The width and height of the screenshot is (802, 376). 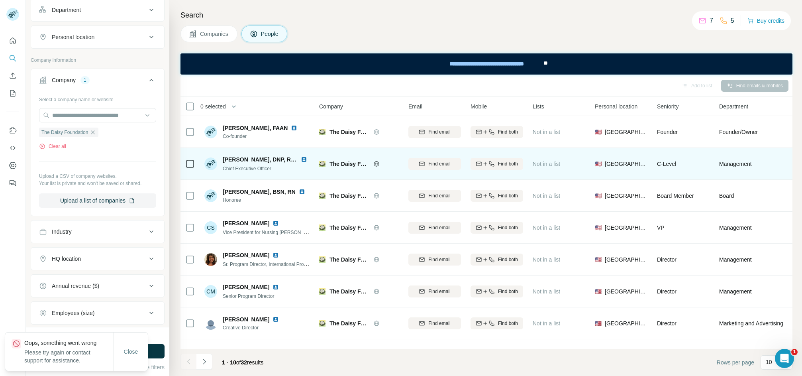 What do you see at coordinates (64, 80) in the screenshot?
I see `div: Company` at bounding box center [64, 80].